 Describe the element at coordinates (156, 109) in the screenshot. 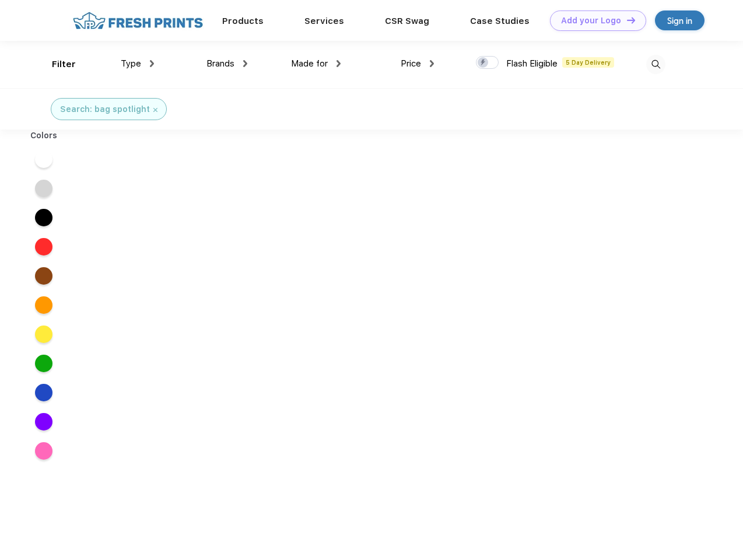

I see `img: filter_cancel.svg` at that location.